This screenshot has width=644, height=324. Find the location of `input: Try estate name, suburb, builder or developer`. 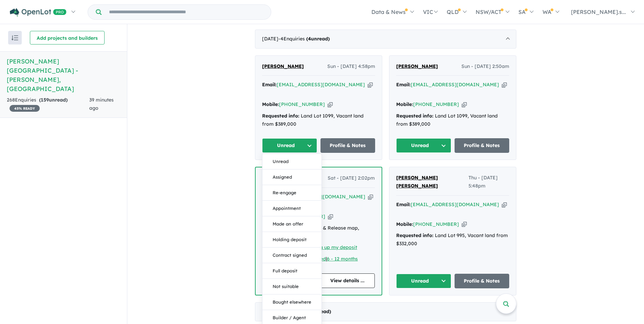

input: Try estate name, suburb, builder or developer is located at coordinates (186, 12).